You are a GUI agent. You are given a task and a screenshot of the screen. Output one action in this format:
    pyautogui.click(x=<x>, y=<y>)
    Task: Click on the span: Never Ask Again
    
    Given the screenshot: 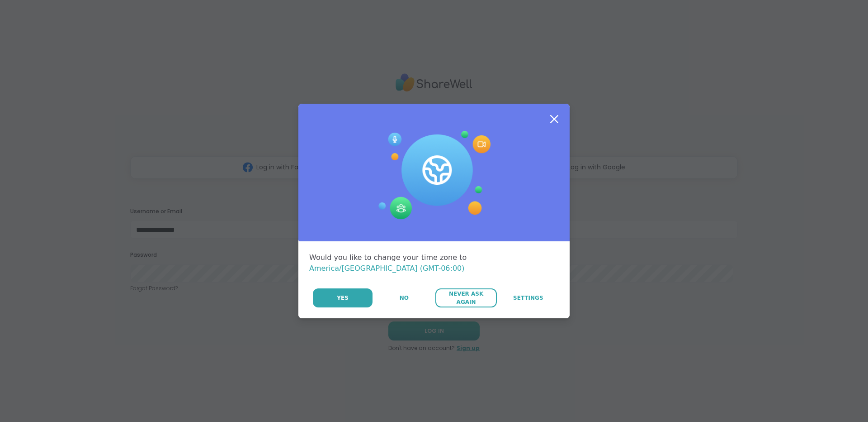 What is the action you would take?
    pyautogui.click(x=466, y=298)
    